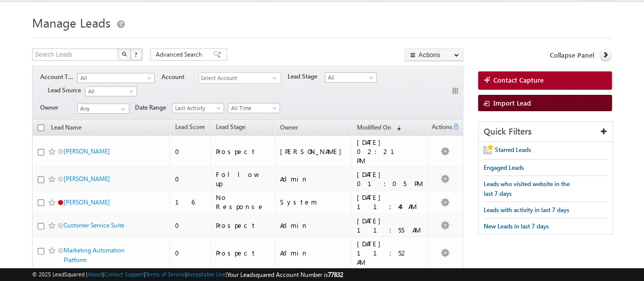  What do you see at coordinates (512, 103) in the screenshot?
I see `span: Import Lead` at bounding box center [512, 103].